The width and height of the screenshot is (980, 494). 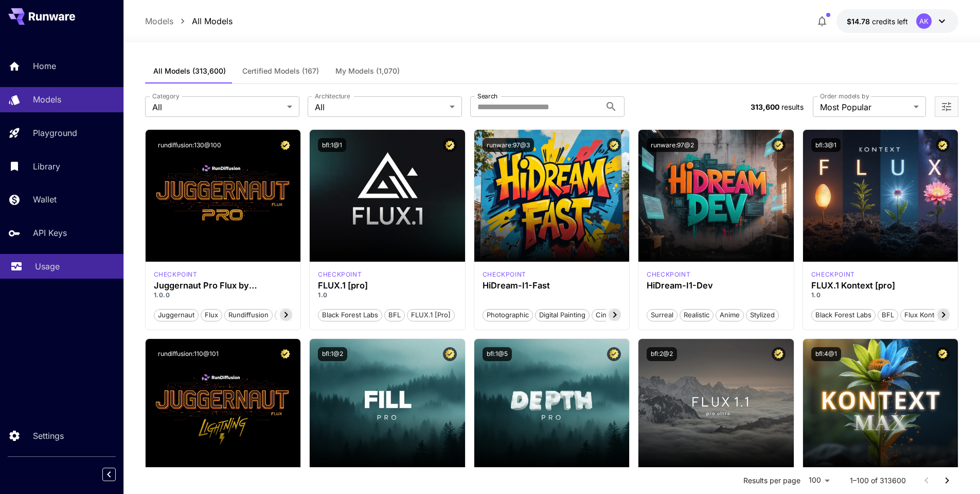 What do you see at coordinates (947, 480) in the screenshot?
I see `button: Go to next page` at bounding box center [947, 480].